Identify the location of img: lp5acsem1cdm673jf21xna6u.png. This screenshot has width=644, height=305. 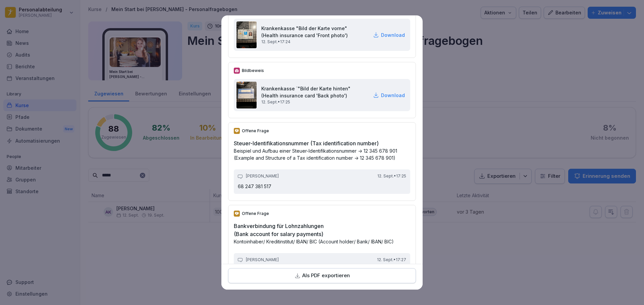
(247, 35).